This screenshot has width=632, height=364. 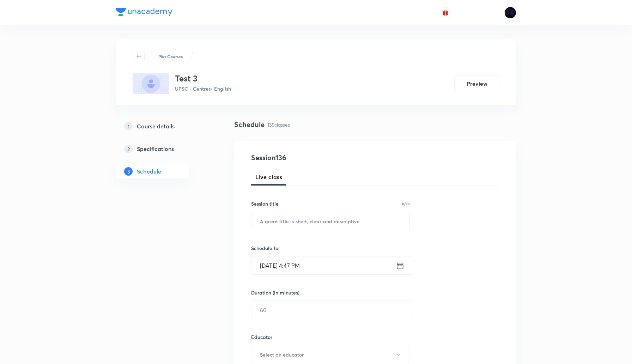 I want to click on p: 135 classes, so click(x=278, y=124).